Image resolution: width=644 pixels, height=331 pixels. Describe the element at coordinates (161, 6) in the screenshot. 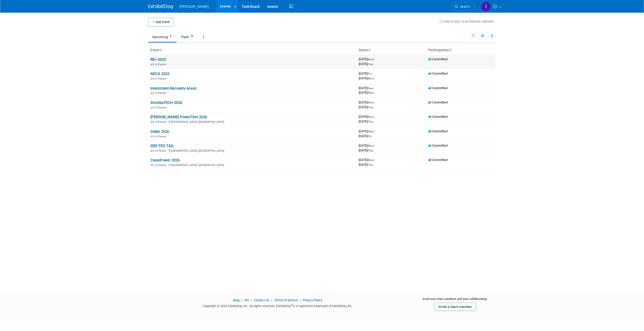

I see `img: ExhibitDay` at that location.